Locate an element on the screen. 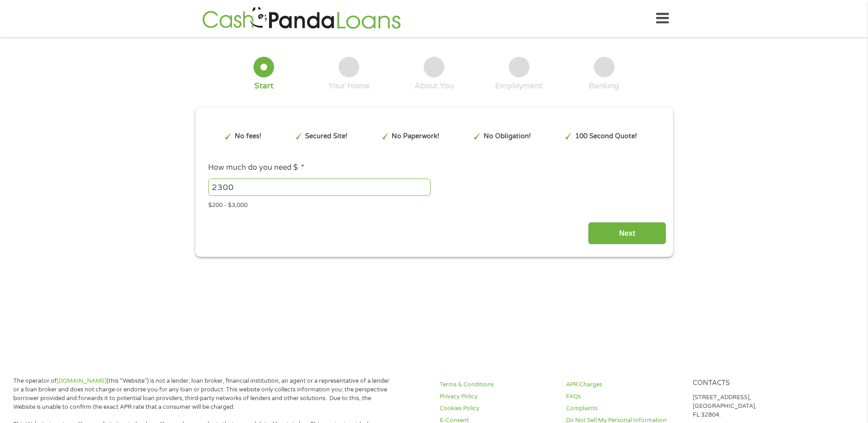 The height and width of the screenshot is (423, 868). div: $200 - $3,000 is located at coordinates (434, 204).